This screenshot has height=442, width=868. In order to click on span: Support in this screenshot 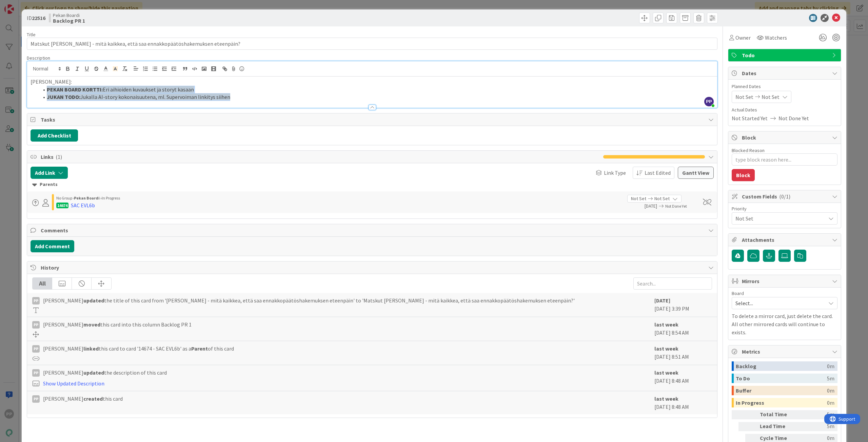, I will do `click(23, 5)`.